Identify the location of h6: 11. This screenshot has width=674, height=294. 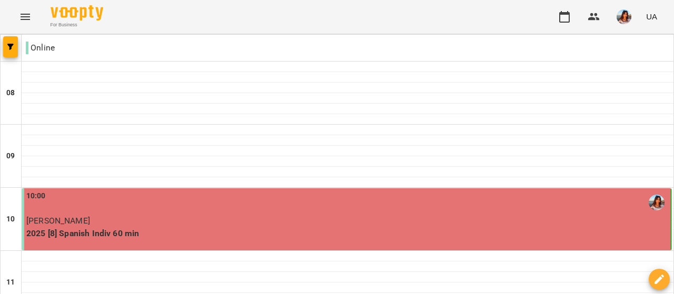
(11, 283).